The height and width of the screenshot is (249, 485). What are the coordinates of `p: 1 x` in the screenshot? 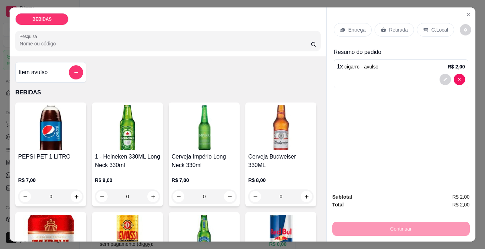 It's located at (357, 67).